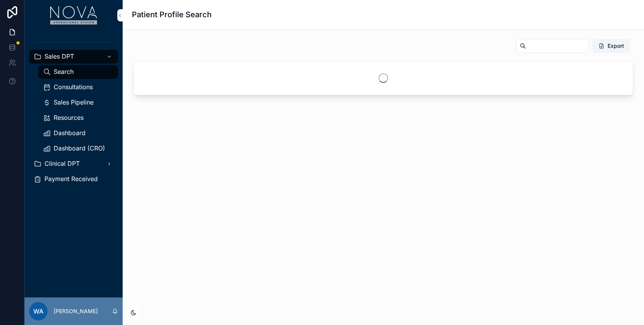 This screenshot has height=325, width=644. I want to click on a: Dashboard (CRO), so click(78, 149).